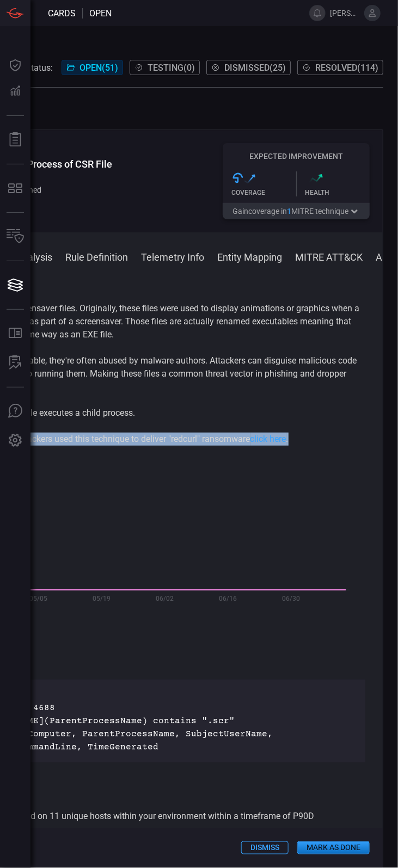 This screenshot has height=868, width=398. I want to click on button: ALERT ANALYSIS, so click(15, 363).